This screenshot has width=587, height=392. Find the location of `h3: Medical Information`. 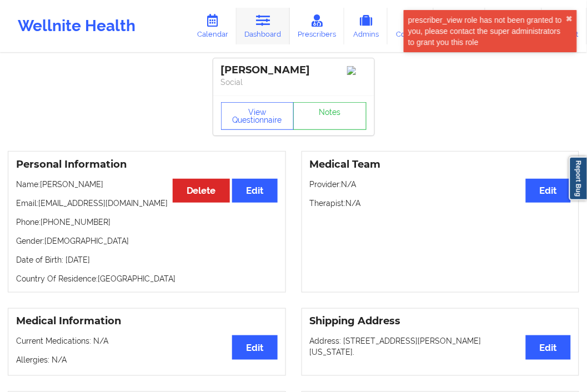

h3: Medical Information is located at coordinates (147, 321).